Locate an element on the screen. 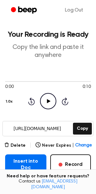  a: Beep is located at coordinates (24, 10).